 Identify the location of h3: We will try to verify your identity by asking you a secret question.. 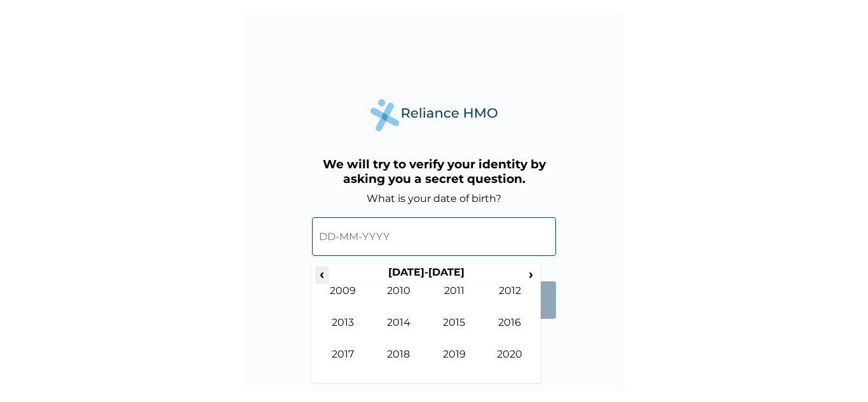
(434, 171).